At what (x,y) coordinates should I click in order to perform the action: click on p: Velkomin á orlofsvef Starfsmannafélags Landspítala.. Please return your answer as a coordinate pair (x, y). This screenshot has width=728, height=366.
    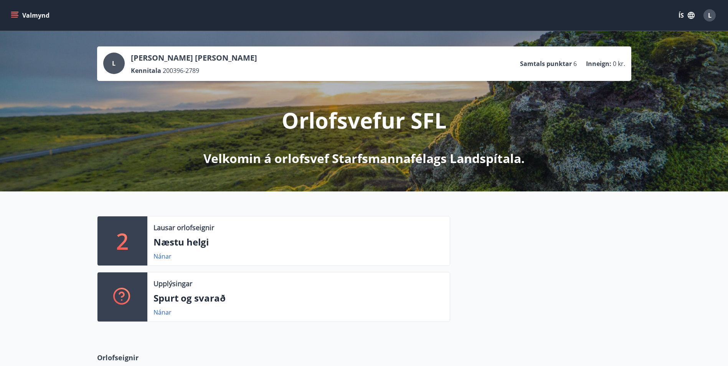
    Looking at the image, I should click on (364, 158).